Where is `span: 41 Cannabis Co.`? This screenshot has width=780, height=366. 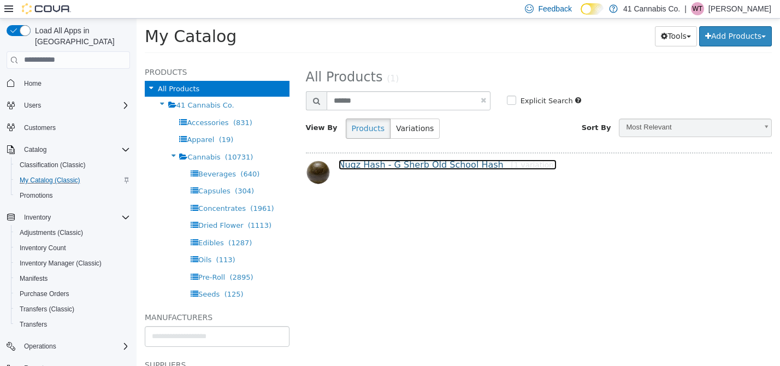
span: 41 Cannabis Co. is located at coordinates (69, 86).